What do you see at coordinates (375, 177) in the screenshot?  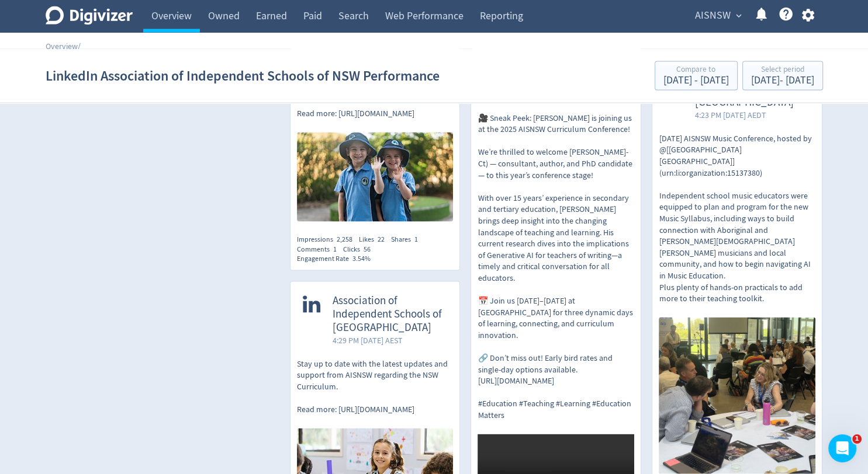 I see `img: https://media.cf.digivizer.com/images/linkedin-135727035-urn:li:share:7284675720864284673-5a49dc6...` at bounding box center [375, 177].